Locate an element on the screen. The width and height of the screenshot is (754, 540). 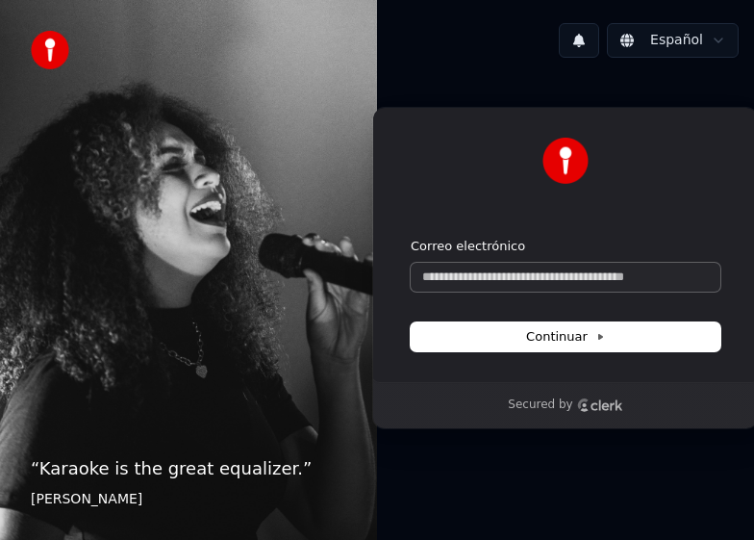
img: youka is located at coordinates (50, 50).